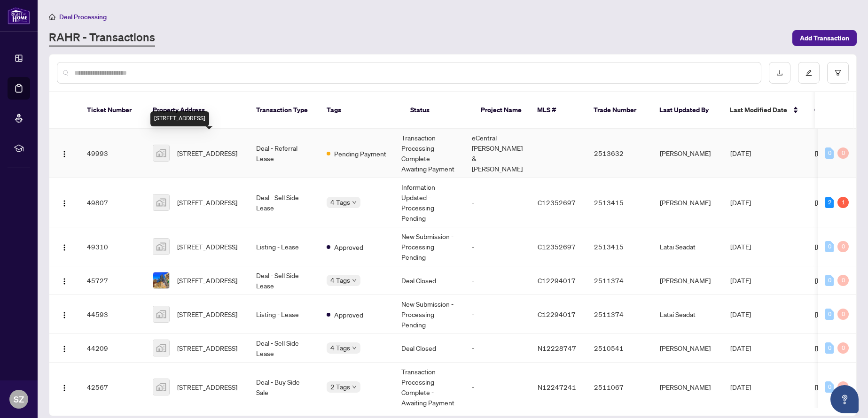  What do you see at coordinates (835, 110) in the screenshot?
I see `th: Created By` at bounding box center [835, 110].